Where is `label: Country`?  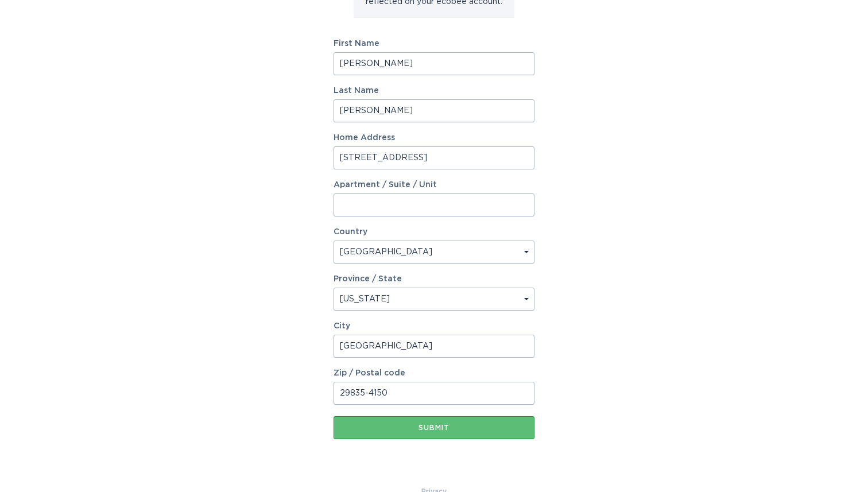 label: Country is located at coordinates (350, 232).